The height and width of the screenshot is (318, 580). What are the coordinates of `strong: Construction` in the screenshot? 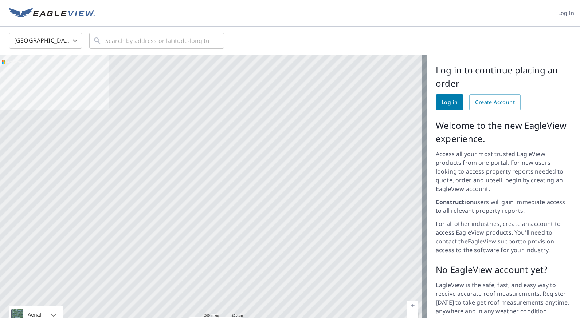 It's located at (455, 202).